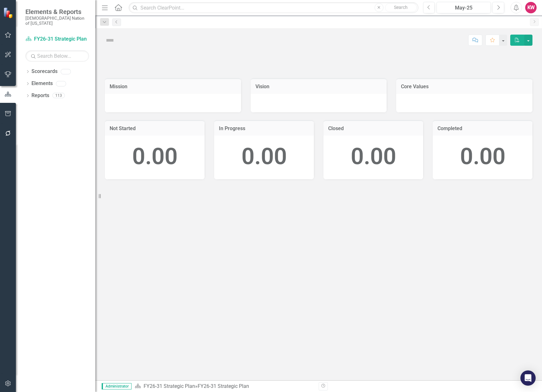 This screenshot has width=542, height=392. Describe the element at coordinates (319, 87) in the screenshot. I see `h3: Vision` at that location.